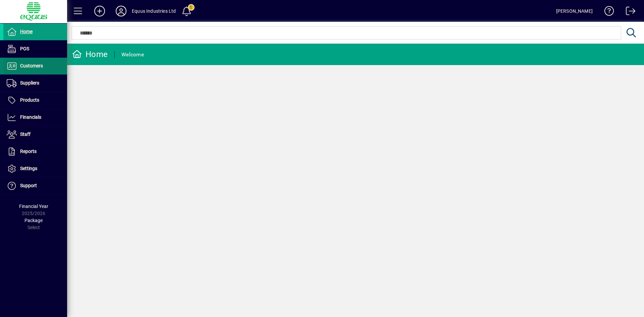  I want to click on span: Home, so click(26, 32).